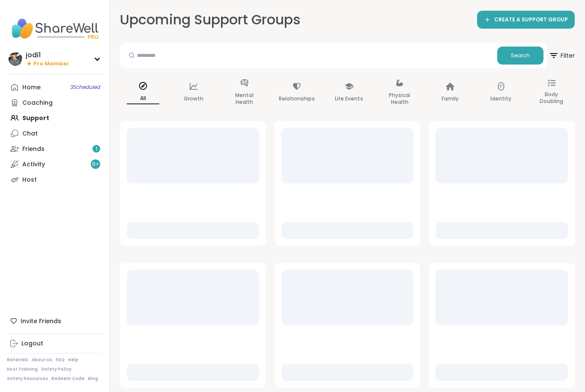 This screenshot has height=392, width=585. Describe the element at coordinates (54, 344) in the screenshot. I see `a: Logout` at that location.